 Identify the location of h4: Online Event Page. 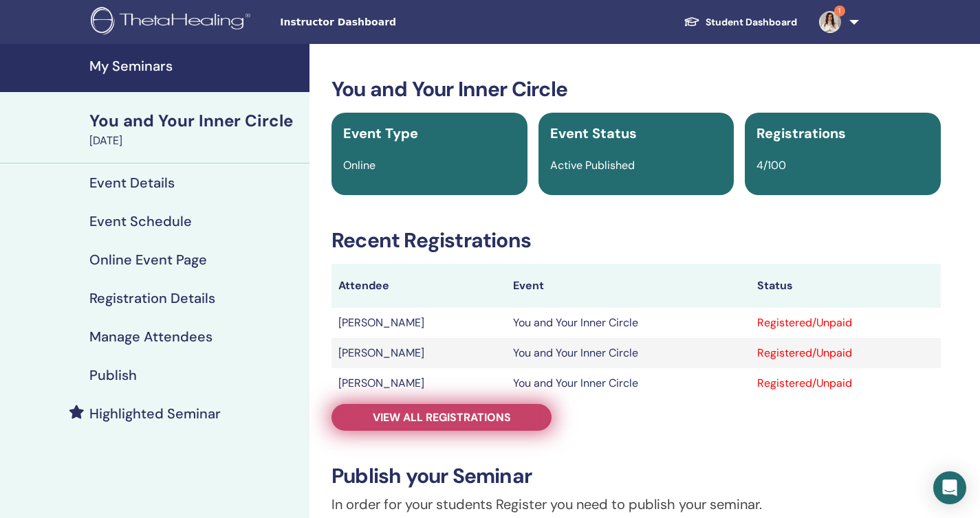
(148, 259).